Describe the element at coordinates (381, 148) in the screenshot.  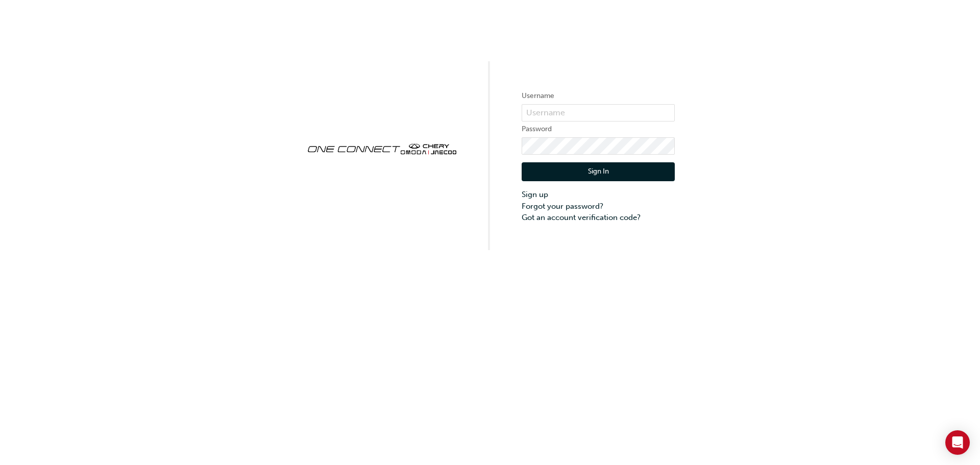
I see `img: oneconnect` at that location.